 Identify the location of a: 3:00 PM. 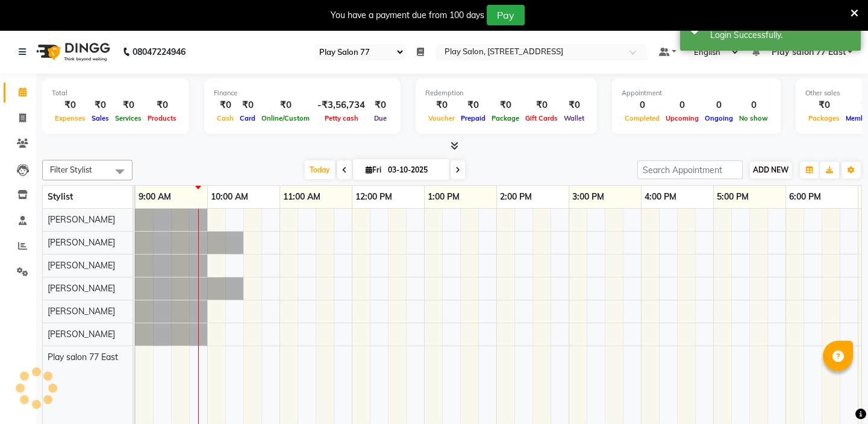
(588, 197).